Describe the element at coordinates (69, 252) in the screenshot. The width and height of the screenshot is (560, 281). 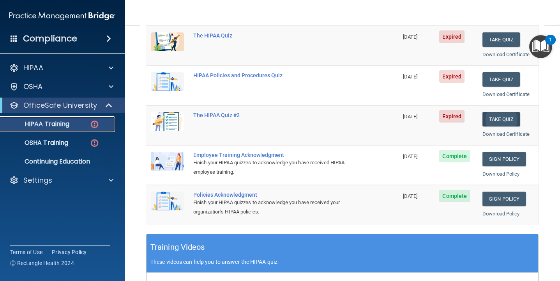
I see `a: Privacy Policy` at that location.